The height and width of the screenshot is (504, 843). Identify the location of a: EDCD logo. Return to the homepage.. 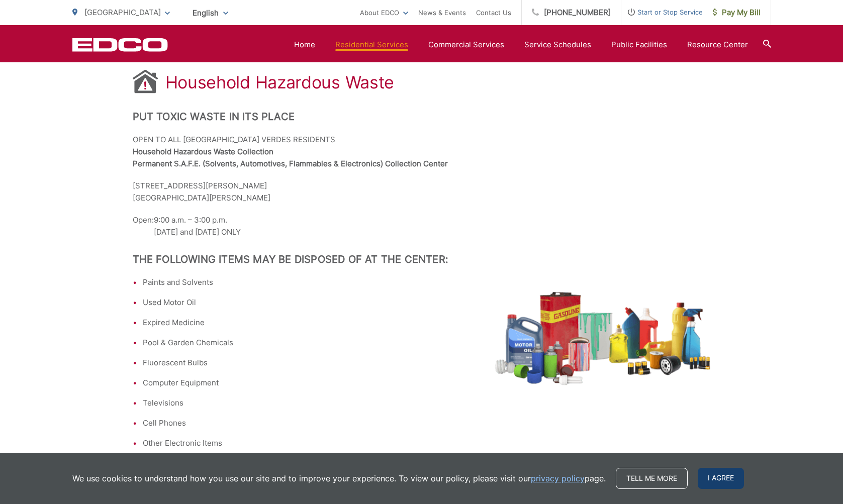
(120, 44).